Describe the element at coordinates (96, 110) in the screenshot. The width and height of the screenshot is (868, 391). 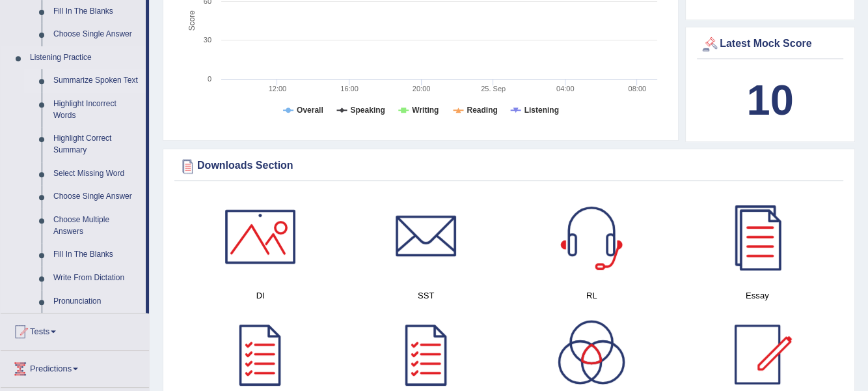
I see `a: Highlight Incorrect Words` at that location.